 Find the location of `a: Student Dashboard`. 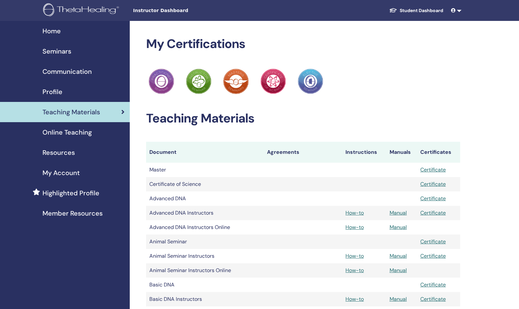

a: Student Dashboard is located at coordinates (416, 10).